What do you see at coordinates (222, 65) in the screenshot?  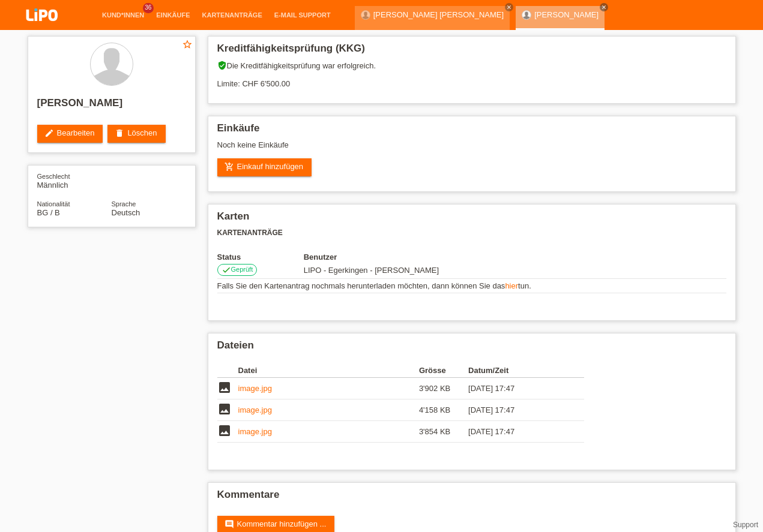 I see `i: verified_user` at bounding box center [222, 65].